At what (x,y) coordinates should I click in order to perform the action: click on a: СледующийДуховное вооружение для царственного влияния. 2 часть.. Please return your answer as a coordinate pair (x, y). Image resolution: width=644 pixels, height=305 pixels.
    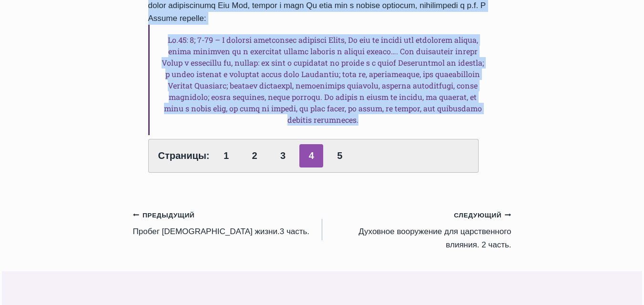
    Looking at the image, I should click on (417, 230).